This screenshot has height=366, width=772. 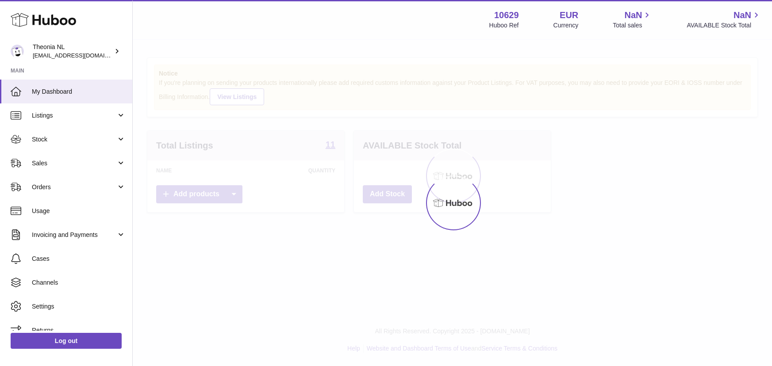 I want to click on a: NaN Total sales, so click(x=632, y=19).